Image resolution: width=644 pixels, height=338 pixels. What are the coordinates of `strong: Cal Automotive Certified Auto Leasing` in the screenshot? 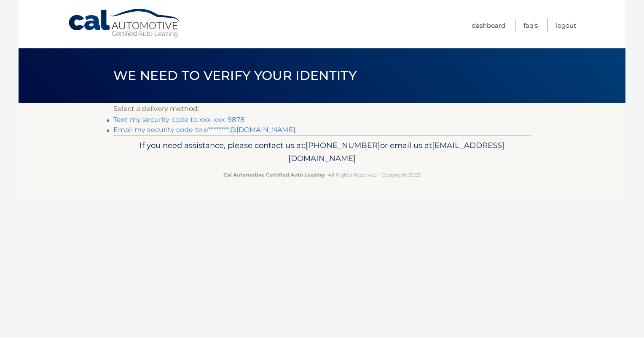 It's located at (274, 174).